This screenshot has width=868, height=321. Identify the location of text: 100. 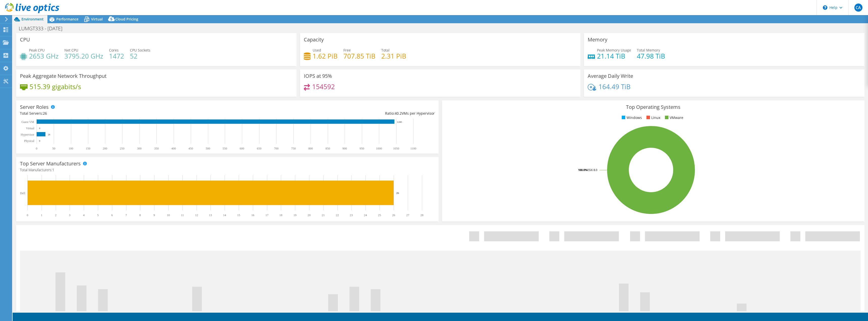
(71, 149).